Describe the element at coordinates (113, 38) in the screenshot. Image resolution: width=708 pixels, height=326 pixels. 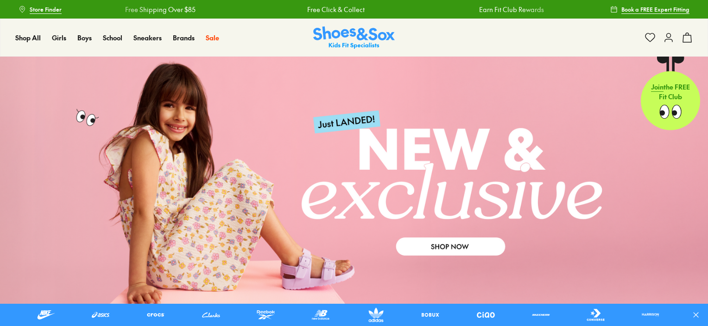
I see `span: School` at that location.